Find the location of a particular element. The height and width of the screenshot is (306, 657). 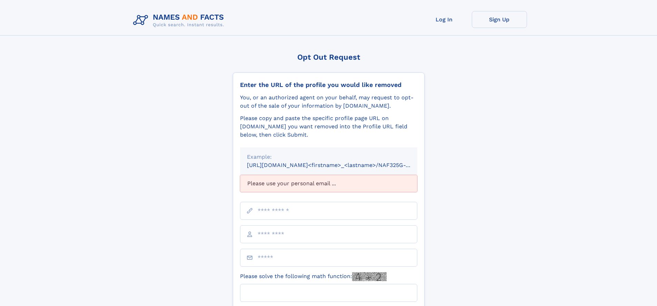

div: Example: is located at coordinates (329, 157).